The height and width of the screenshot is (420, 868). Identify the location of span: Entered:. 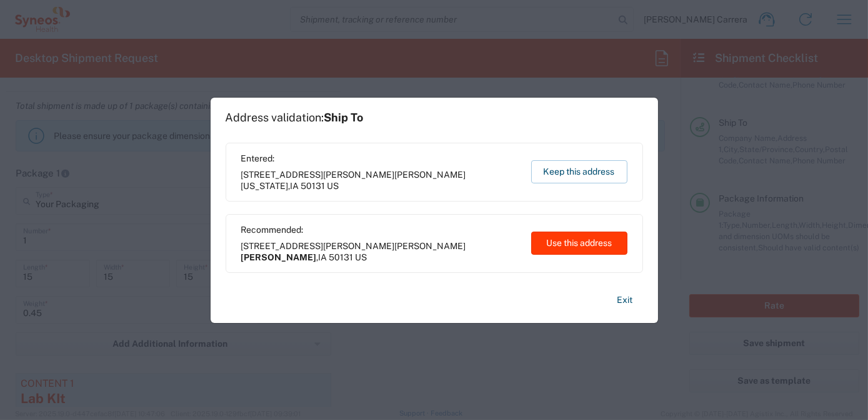
(380, 158).